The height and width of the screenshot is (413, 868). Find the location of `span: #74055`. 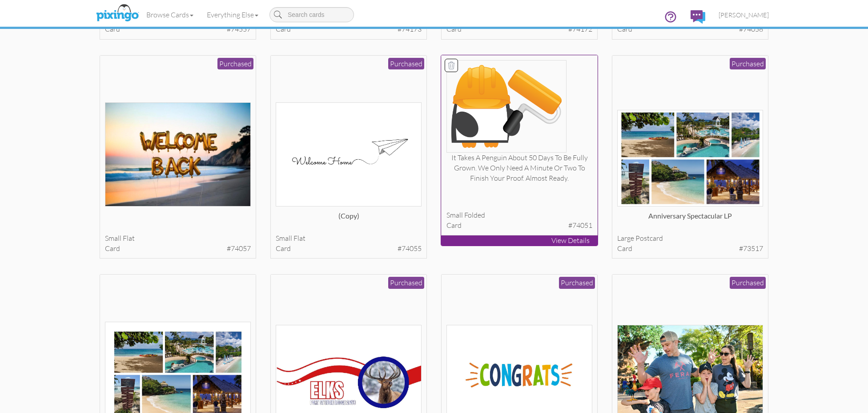

span: #74055 is located at coordinates (410, 248).